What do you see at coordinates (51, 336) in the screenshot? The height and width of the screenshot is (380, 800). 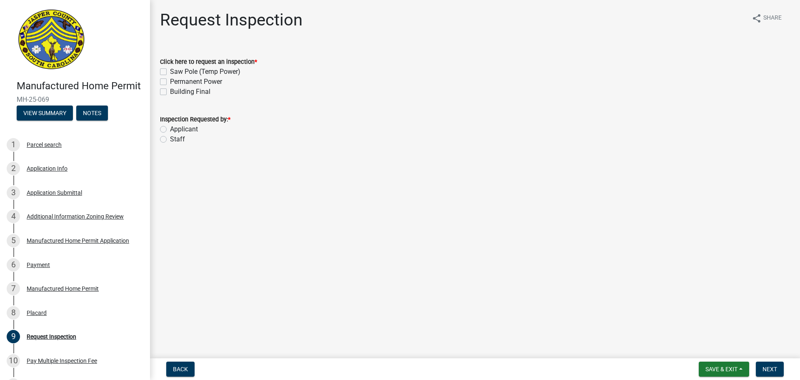 I see `div: Request Inspection` at bounding box center [51, 336].